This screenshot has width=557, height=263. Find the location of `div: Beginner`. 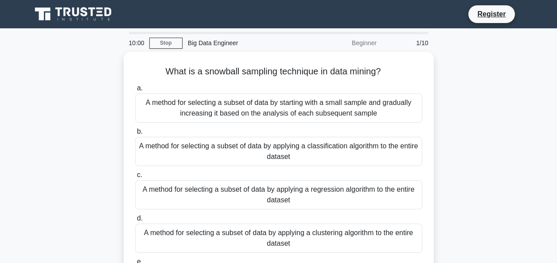

div: Beginner is located at coordinates (343, 43).